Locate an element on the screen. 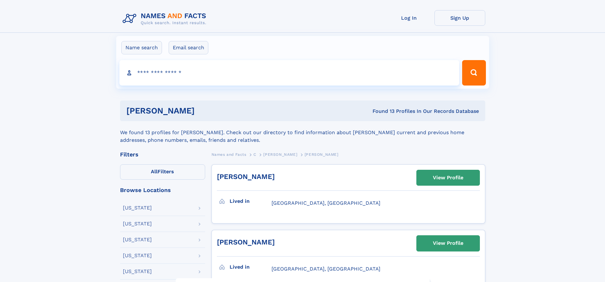 The width and height of the screenshot is (605, 282). span: All is located at coordinates (154, 171).